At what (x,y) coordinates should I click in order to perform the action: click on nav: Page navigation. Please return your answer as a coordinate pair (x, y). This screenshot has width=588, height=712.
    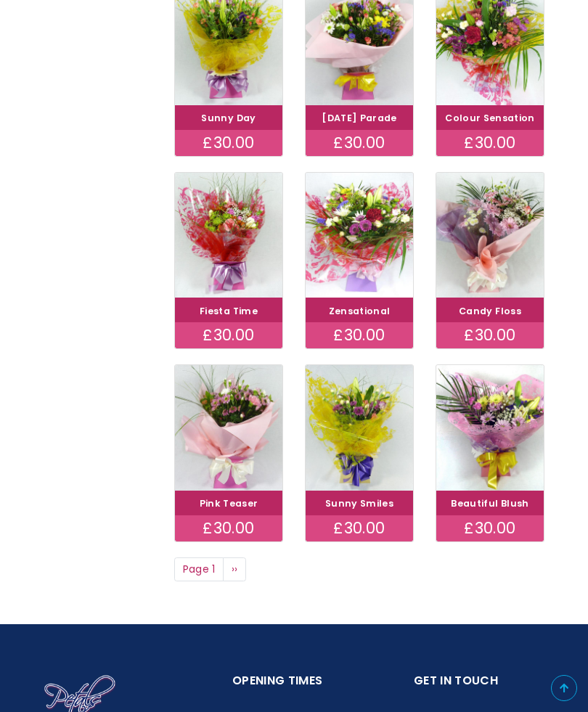
    Looking at the image, I should click on (359, 570).